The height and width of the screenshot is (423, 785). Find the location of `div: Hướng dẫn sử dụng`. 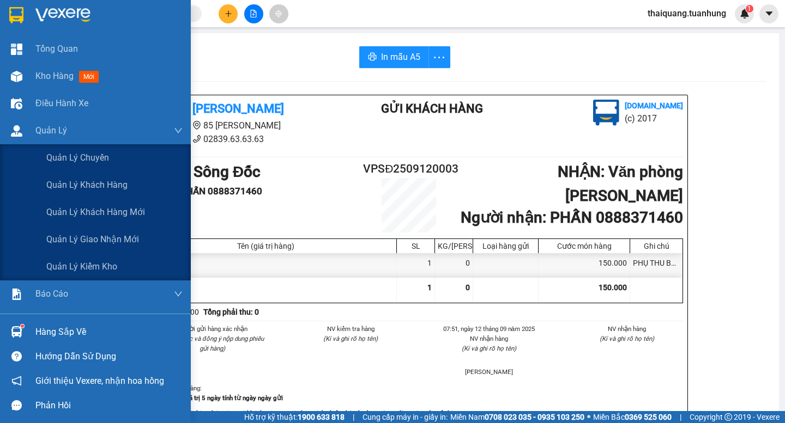

div: Hướng dẫn sử dụng is located at coordinates (109, 357).